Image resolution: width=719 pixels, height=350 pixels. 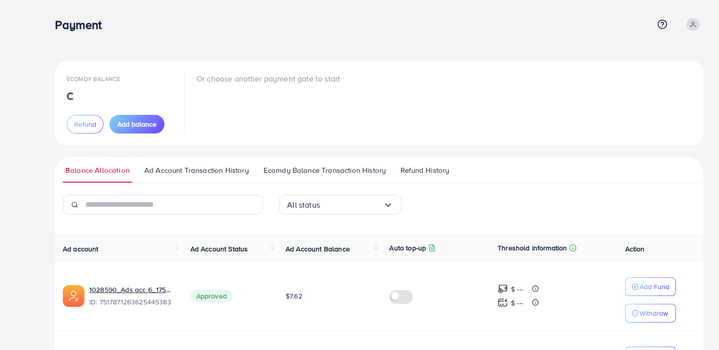 I want to click on span: Add balance, so click(x=137, y=124).